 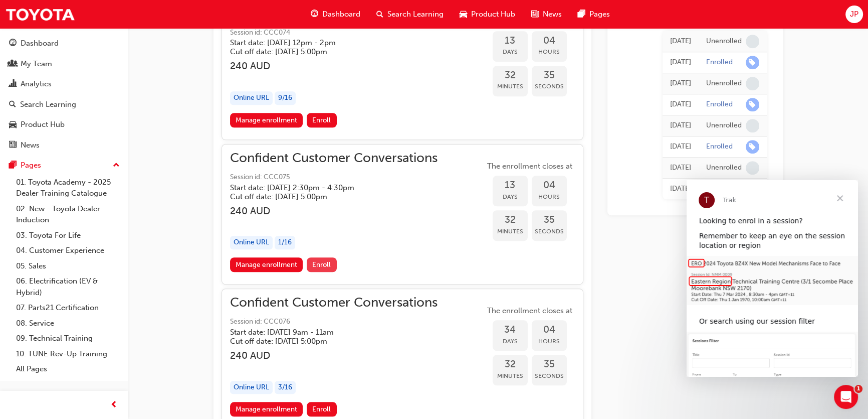 What do you see at coordinates (43, 20) in the screenshot?
I see `span: Trak` at bounding box center [43, 20].